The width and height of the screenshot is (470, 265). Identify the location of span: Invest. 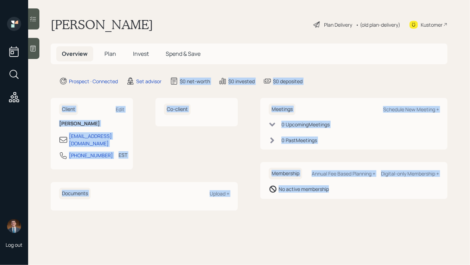
(141, 54).